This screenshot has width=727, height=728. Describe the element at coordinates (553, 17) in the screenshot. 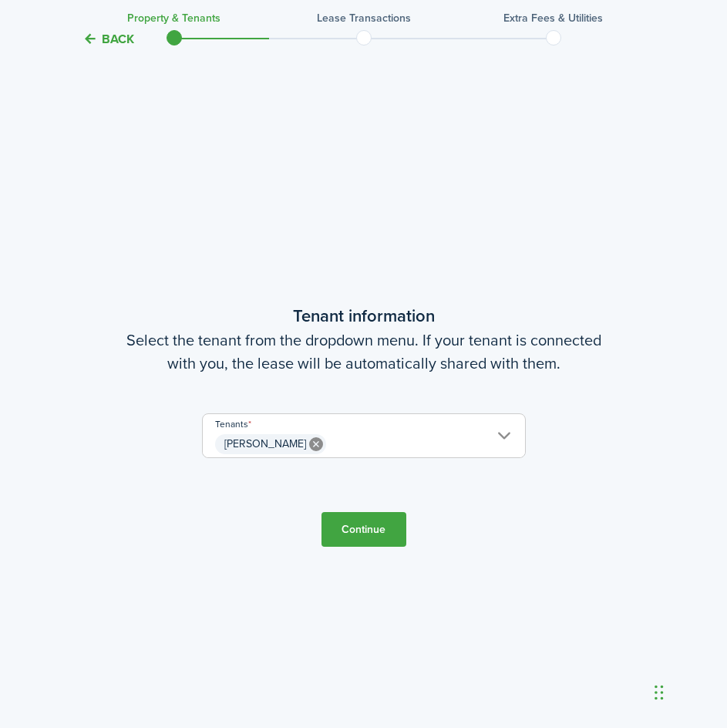

I see `h3: Extra fees & Utilities` at that location.